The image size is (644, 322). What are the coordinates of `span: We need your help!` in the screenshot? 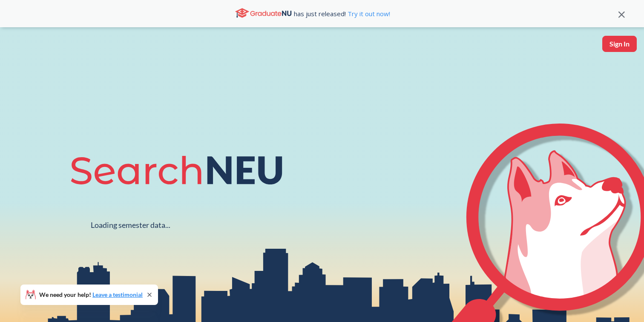 It's located at (91, 295).